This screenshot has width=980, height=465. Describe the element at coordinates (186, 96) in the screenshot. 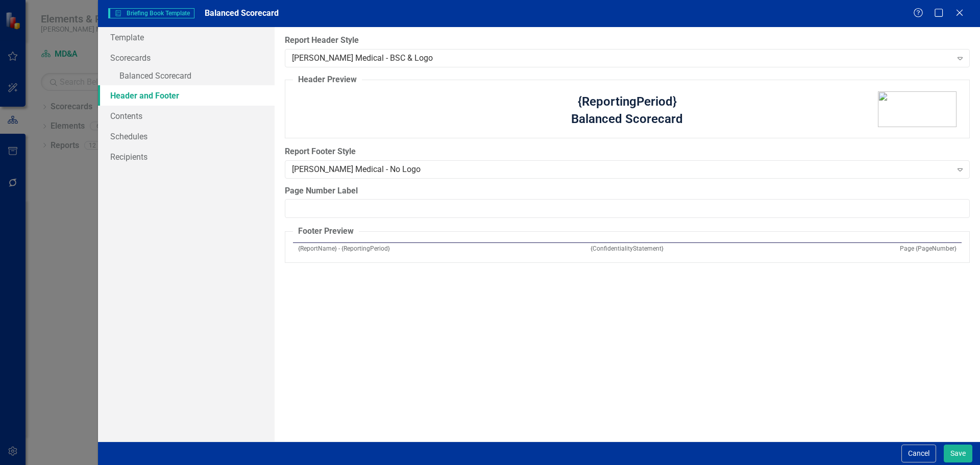

I see `a: Header and Footer` at that location.